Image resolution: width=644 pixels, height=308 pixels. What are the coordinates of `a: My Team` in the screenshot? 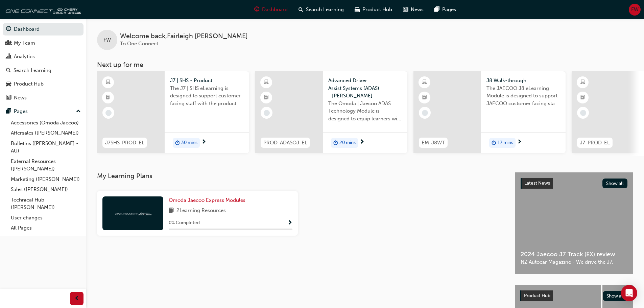 It's located at (43, 43).